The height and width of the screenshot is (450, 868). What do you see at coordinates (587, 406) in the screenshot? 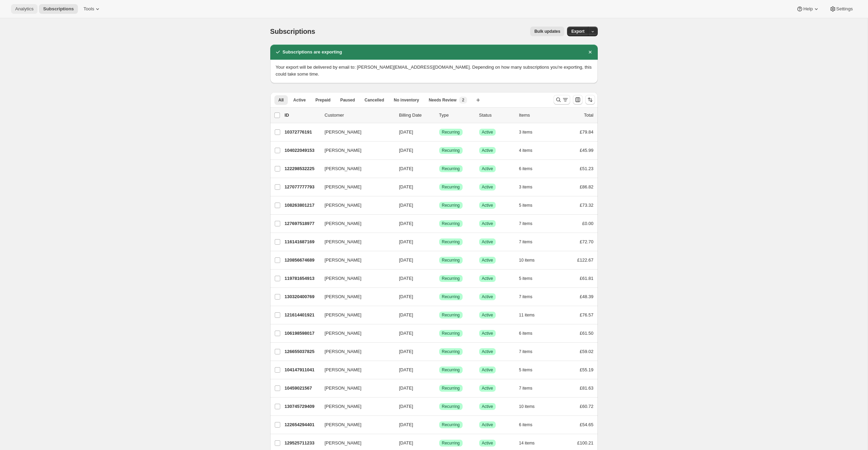
I see `span: £60.72` at bounding box center [587, 406].